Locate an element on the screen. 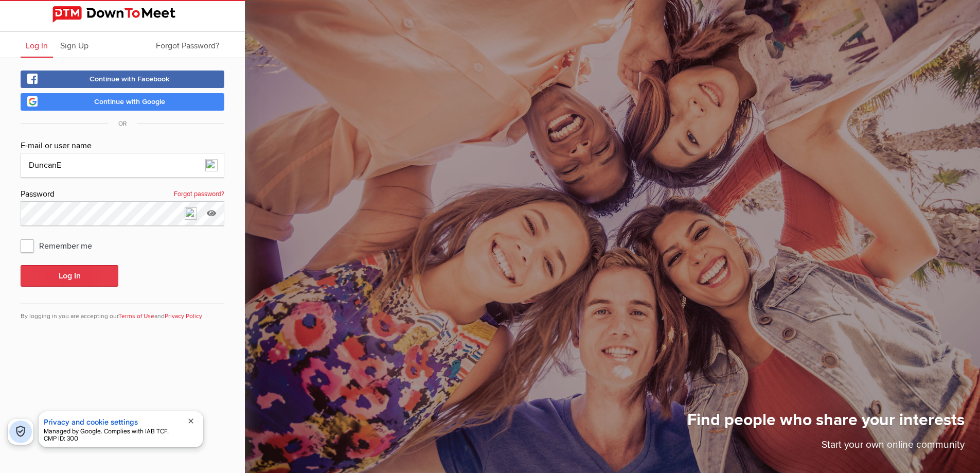 Image resolution: width=980 pixels, height=473 pixels. div: By logging in you are accepting our and is located at coordinates (123, 311).